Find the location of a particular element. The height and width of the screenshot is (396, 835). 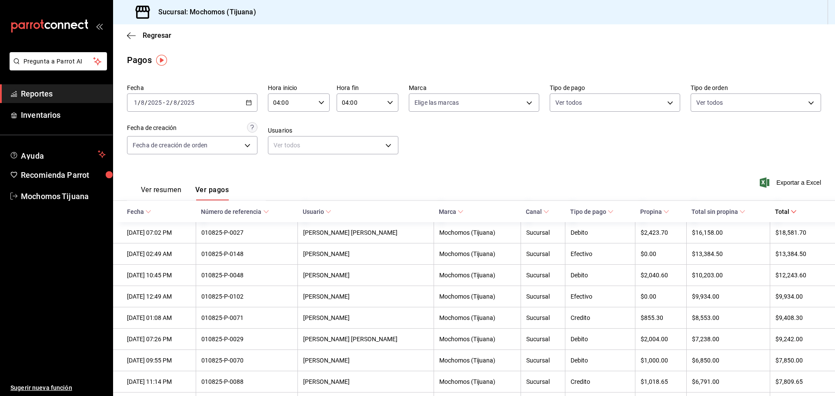

div: $1,018.65 is located at coordinates (661, 382).